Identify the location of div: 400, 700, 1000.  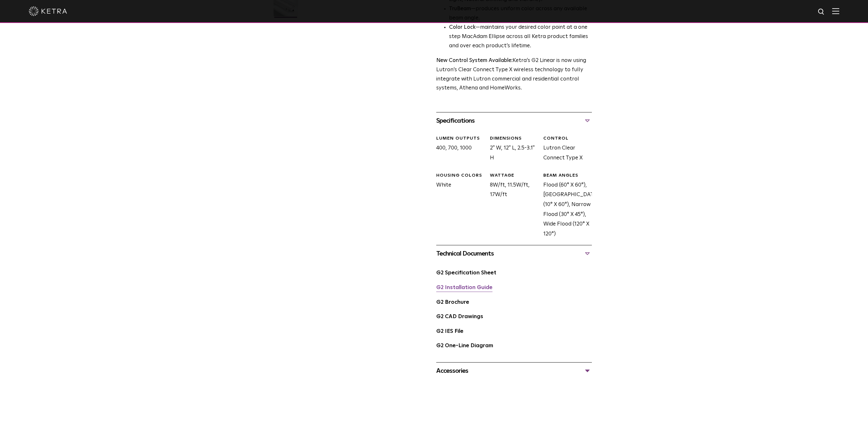
(458, 149).